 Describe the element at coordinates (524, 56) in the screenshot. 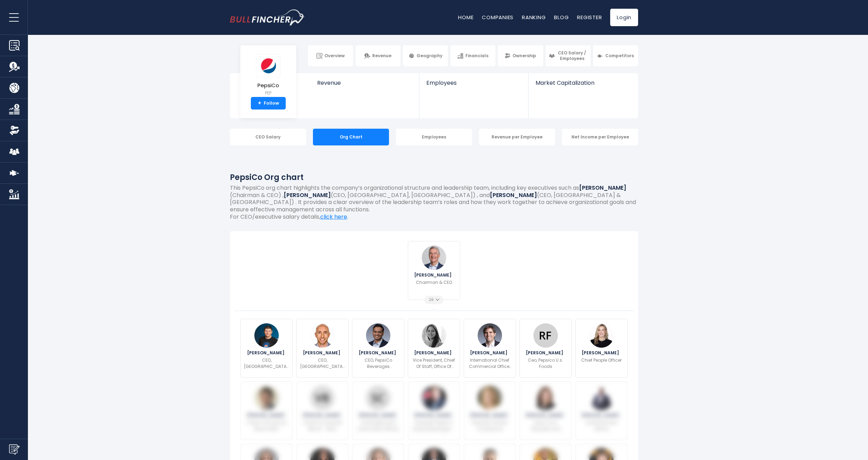

I see `span: Ownership` at that location.